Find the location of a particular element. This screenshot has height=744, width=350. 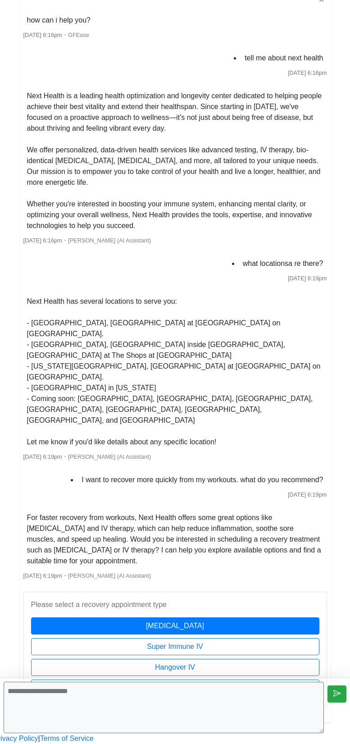

button: Hangover IV is located at coordinates (175, 667).